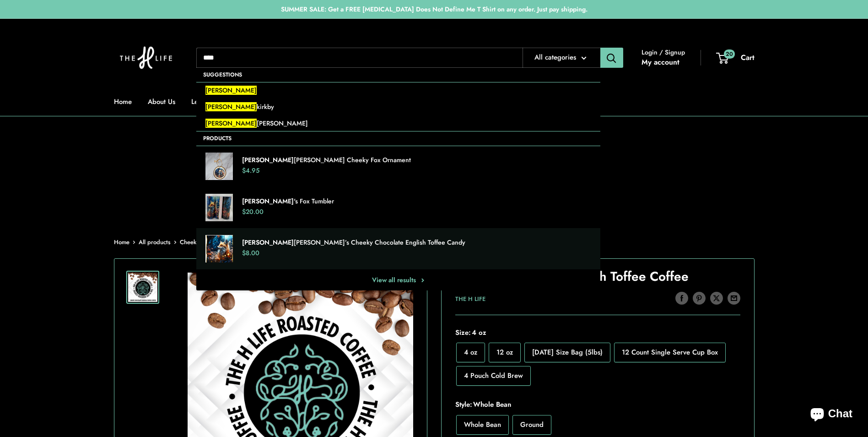  What do you see at coordinates (251, 252) in the screenshot?
I see `span: $8.00` at bounding box center [251, 252].